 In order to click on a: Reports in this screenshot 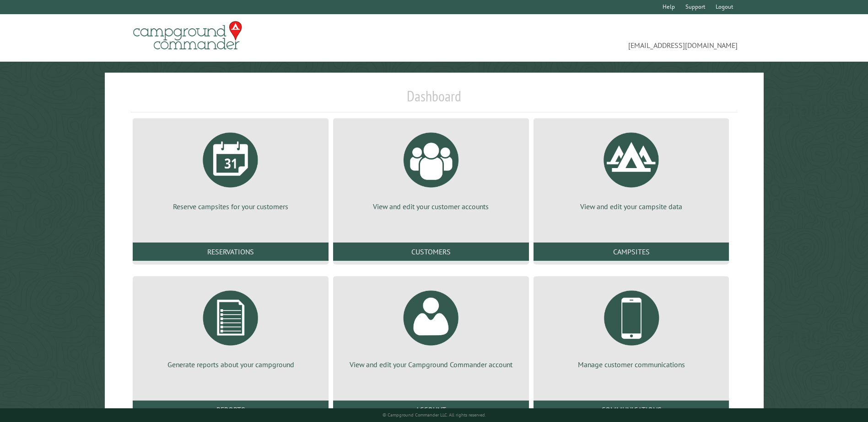, I will do `click(231, 410)`.